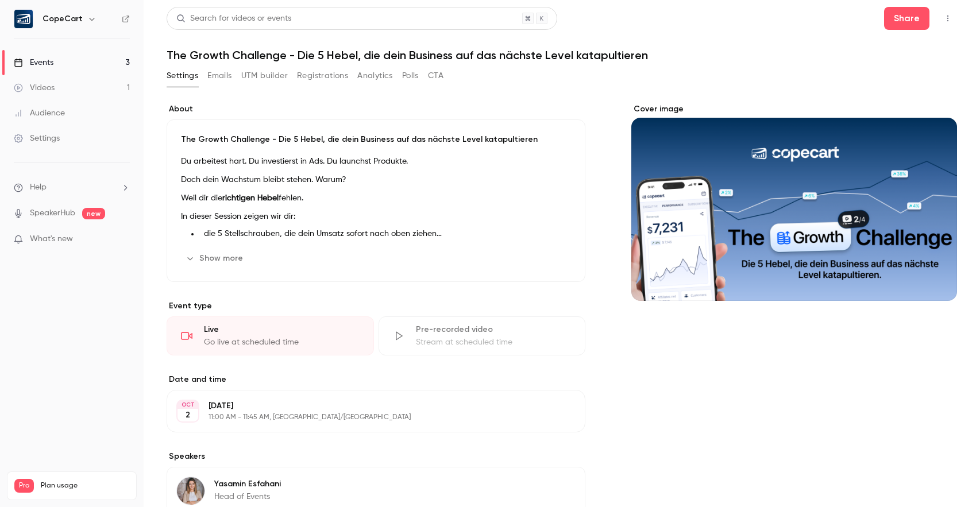 Image resolution: width=980 pixels, height=507 pixels. Describe the element at coordinates (436, 76) in the screenshot. I see `button: CTA` at that location.